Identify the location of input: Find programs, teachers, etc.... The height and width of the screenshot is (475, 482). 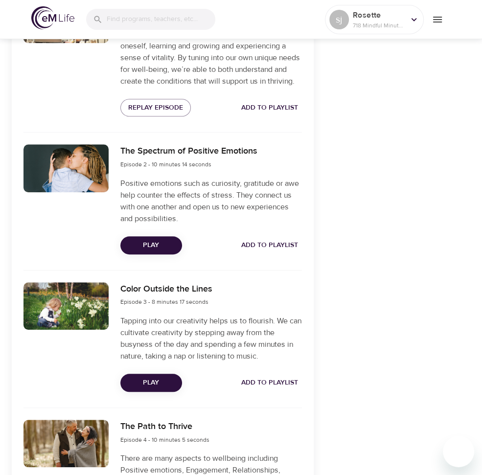
(161, 19).